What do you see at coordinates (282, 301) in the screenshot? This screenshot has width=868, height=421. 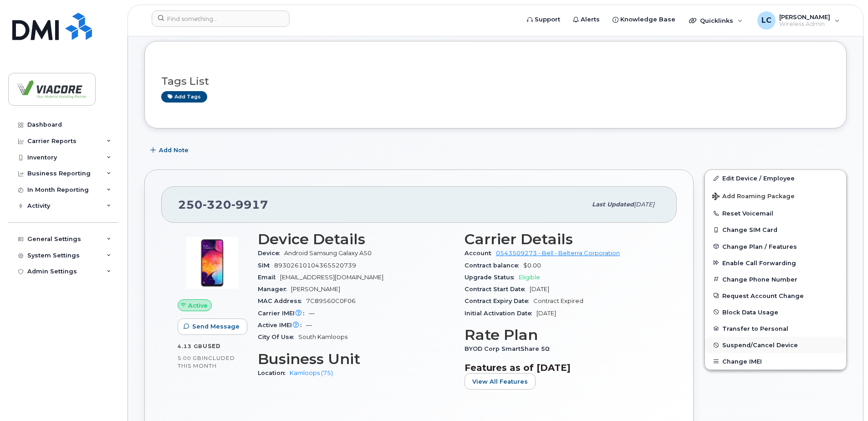 I see `span: MAC Address` at bounding box center [282, 301].